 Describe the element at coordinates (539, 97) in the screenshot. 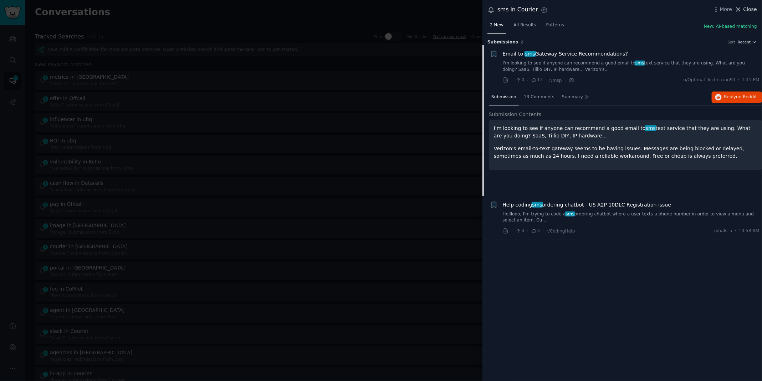

I see `span: 13 Comments` at that location.